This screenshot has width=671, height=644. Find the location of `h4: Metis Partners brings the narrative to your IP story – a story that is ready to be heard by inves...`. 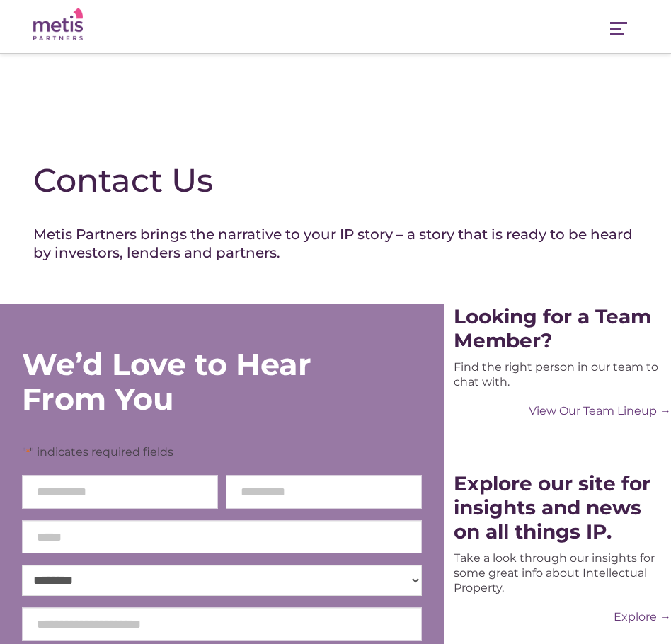

h4: Metis Partners brings the narrative to your IP story – a story that is ready to be heard by inves... is located at coordinates (335, 243).